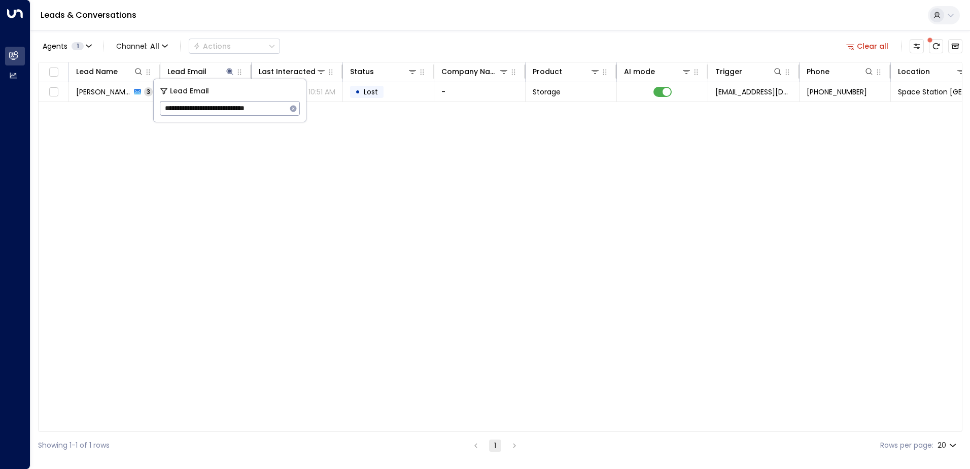 The width and height of the screenshot is (970, 469). What do you see at coordinates (53, 92) in the screenshot?
I see `span: Toggle select row` at bounding box center [53, 92].